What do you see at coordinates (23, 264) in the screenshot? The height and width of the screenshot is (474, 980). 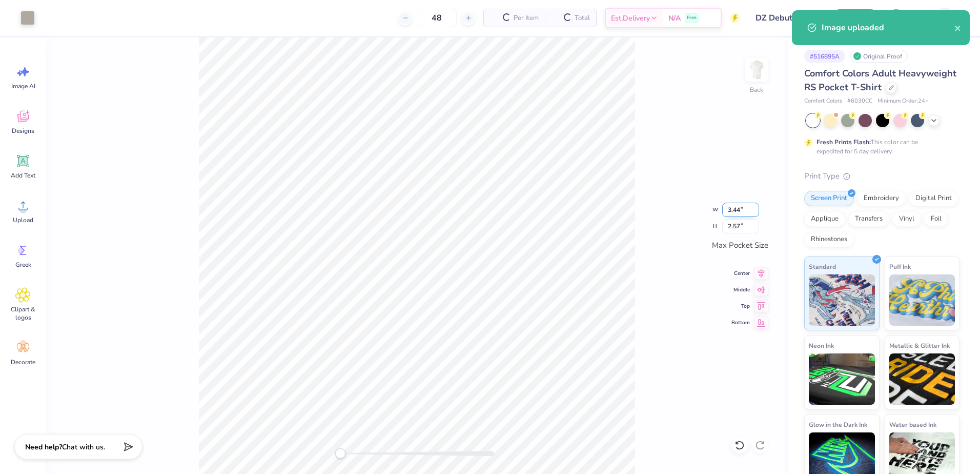 I see `span: Greek` at bounding box center [23, 264].